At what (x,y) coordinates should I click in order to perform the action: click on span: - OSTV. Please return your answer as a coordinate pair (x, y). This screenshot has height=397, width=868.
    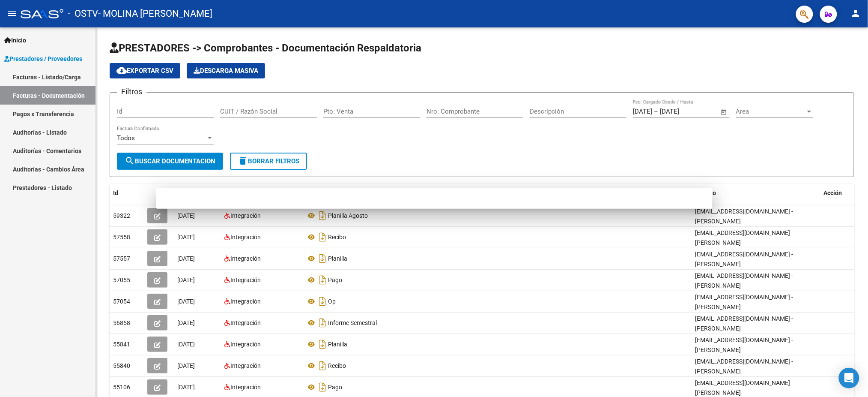
    Looking at the image, I should click on (83, 14).